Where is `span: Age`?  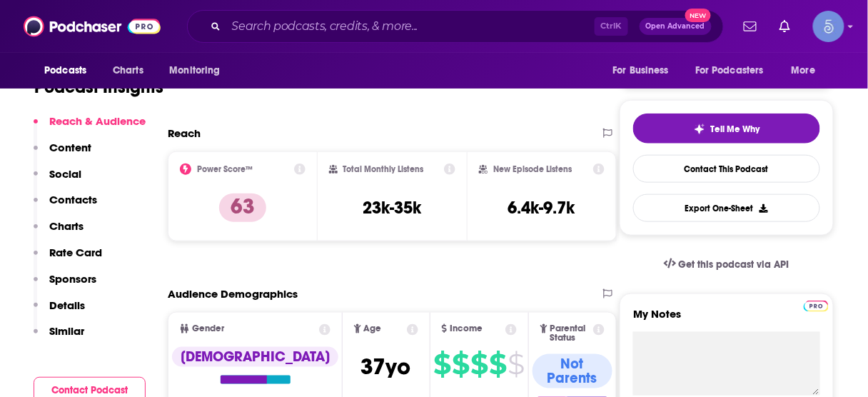
span: Age is located at coordinates (372, 328).